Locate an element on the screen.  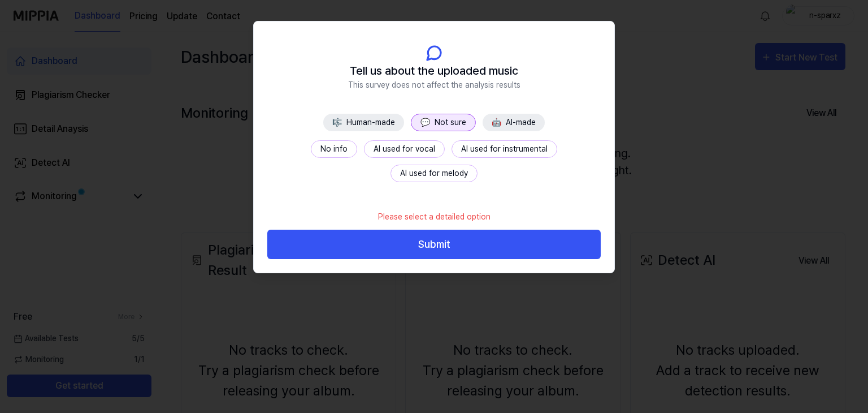
button: AI used for instrumental is located at coordinates (504, 149).